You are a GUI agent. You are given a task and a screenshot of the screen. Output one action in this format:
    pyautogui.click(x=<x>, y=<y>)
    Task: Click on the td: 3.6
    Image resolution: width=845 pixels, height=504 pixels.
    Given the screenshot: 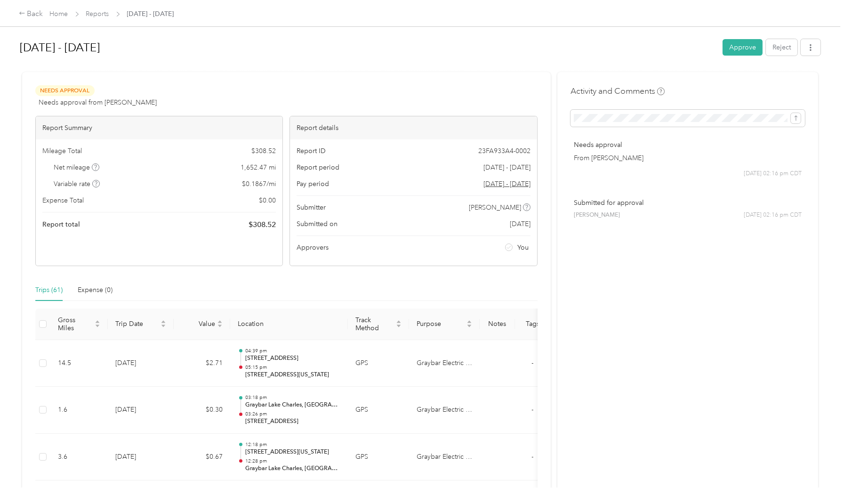 What is the action you would take?
    pyautogui.click(x=79, y=457)
    